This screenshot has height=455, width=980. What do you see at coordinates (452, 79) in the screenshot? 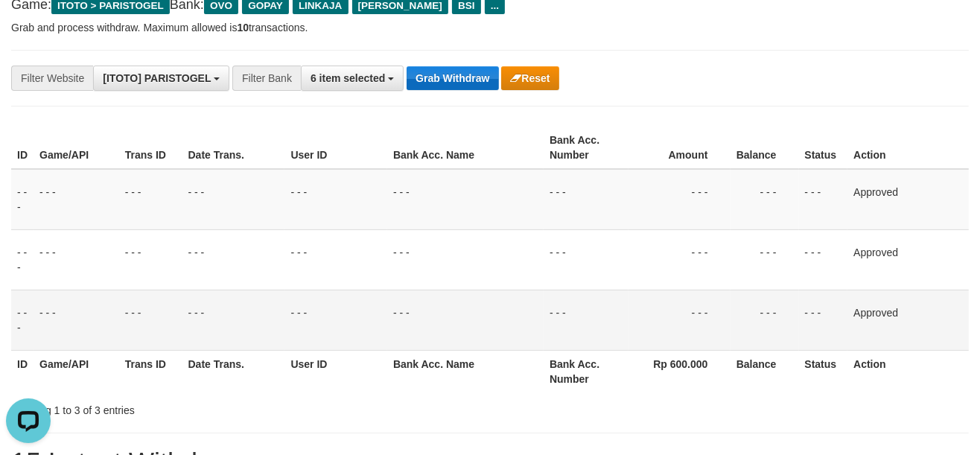
I see `button: Grab Withdraw` at bounding box center [452, 79].